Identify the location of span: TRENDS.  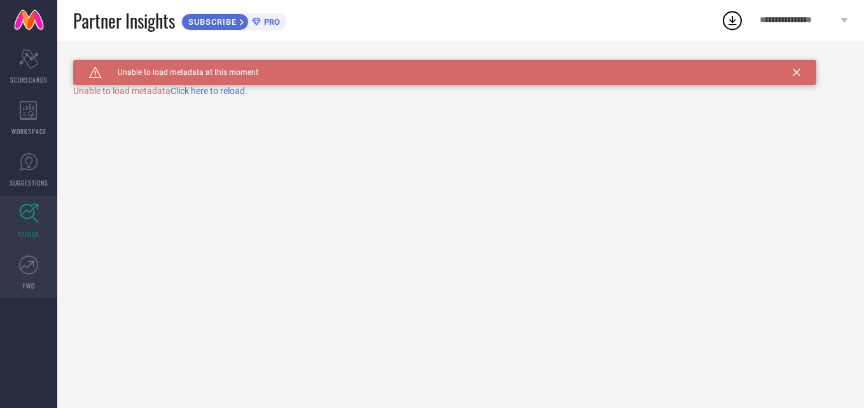
(29, 234).